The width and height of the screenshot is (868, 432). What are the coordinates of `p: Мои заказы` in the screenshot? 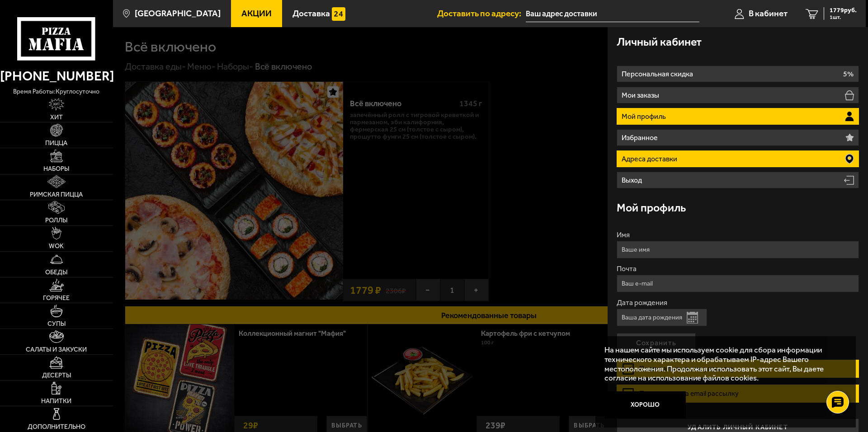 It's located at (641, 95).